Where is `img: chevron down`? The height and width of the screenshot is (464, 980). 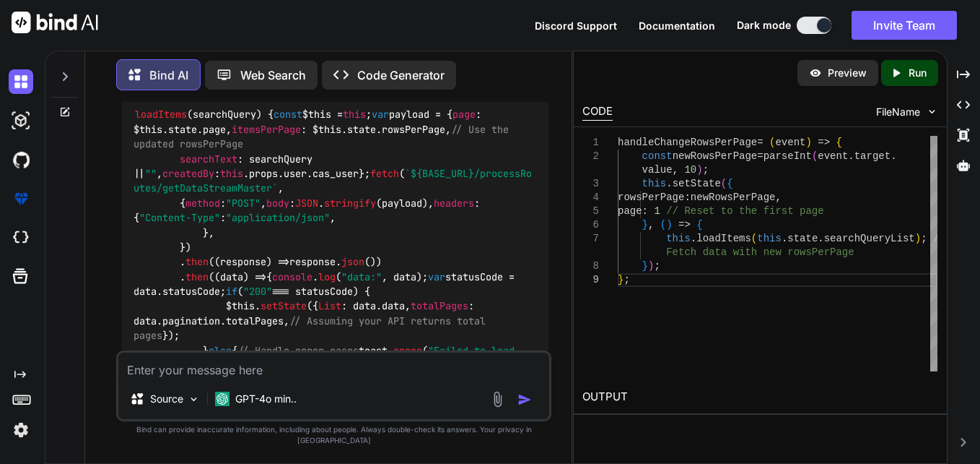 img: chevron down is located at coordinates (932, 111).